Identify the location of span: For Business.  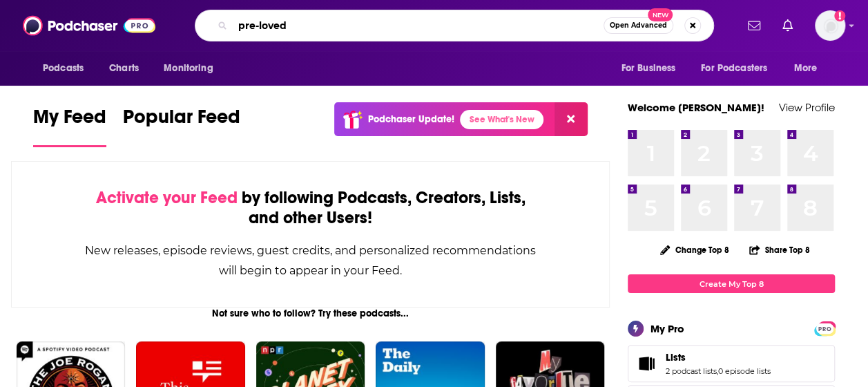
(648, 69).